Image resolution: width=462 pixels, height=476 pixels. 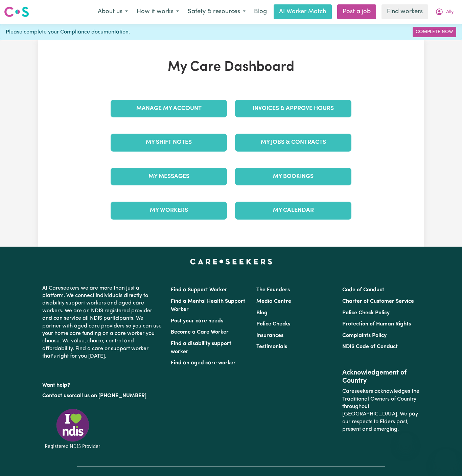 What do you see at coordinates (356, 12) in the screenshot?
I see `a: Post a job` at bounding box center [356, 12].